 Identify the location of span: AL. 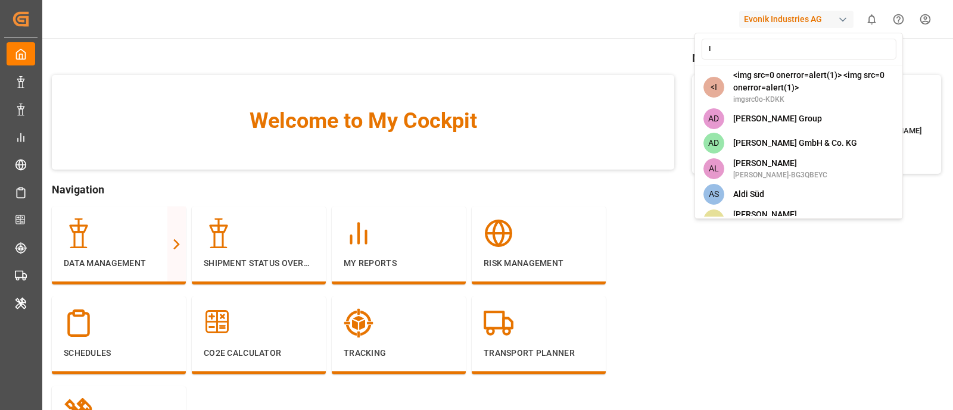
(713, 169).